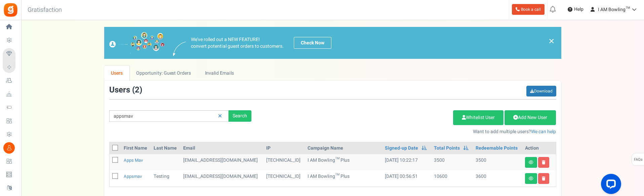 Image resolution: width=644 pixels, height=196 pixels. Describe the element at coordinates (497, 178) in the screenshot. I see `td: 3600` at that location.